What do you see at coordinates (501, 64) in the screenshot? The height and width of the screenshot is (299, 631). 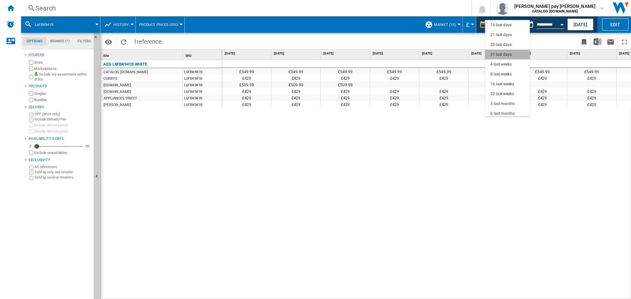 I see `div: 4 last weeks` at bounding box center [501, 64].